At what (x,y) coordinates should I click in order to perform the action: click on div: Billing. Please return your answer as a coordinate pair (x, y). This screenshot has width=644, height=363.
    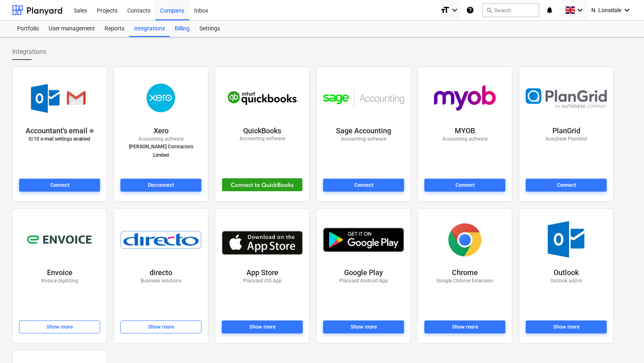
    Looking at the image, I should click on (182, 28).